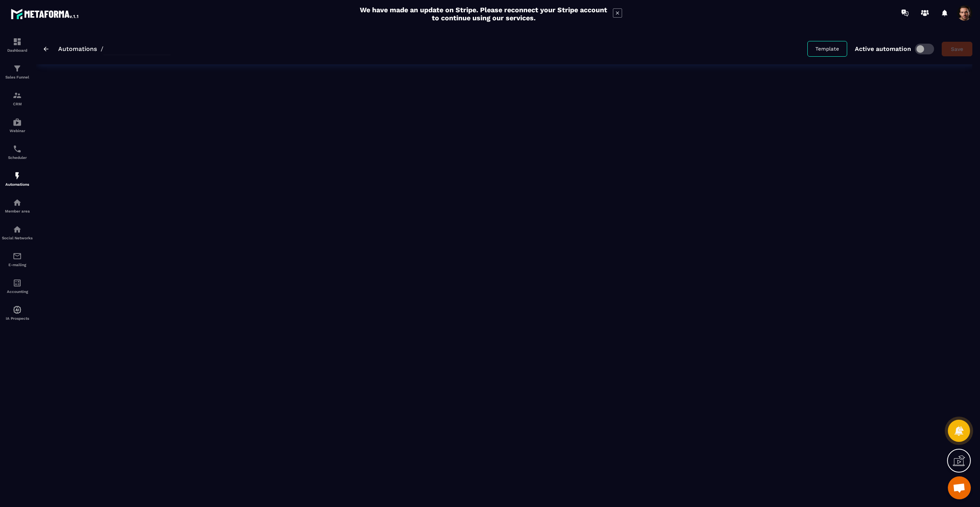 Image resolution: width=980 pixels, height=507 pixels. I want to click on p: E-mailing, so click(17, 265).